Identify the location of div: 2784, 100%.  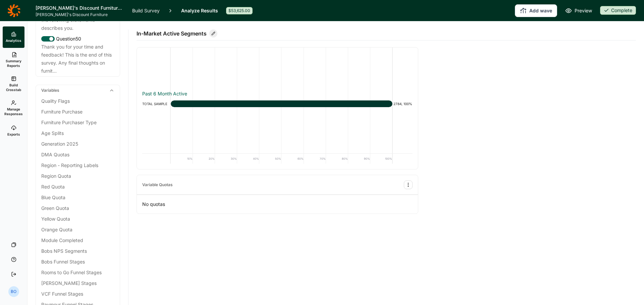
(402, 104).